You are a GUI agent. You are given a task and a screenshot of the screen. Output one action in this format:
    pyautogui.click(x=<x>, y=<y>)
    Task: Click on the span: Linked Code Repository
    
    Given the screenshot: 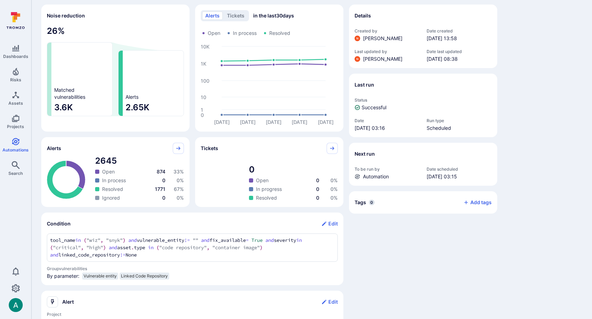 What is the action you would take?
    pyautogui.click(x=144, y=276)
    